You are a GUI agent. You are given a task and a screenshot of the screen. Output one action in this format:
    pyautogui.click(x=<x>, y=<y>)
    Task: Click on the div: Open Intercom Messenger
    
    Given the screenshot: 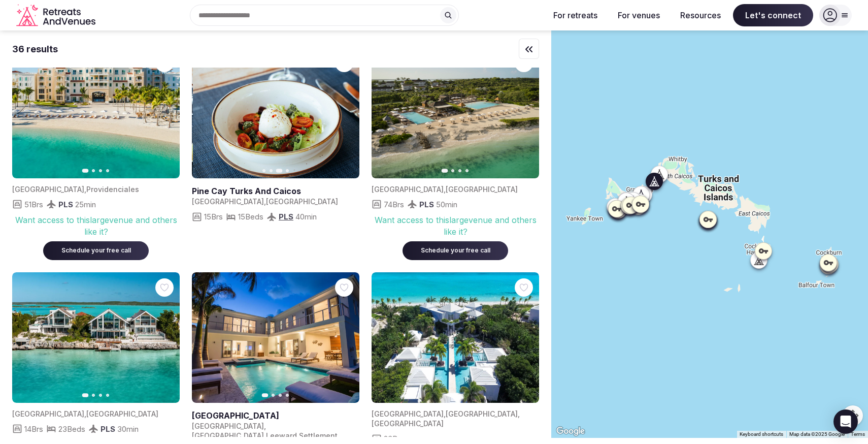 What is the action you would take?
    pyautogui.click(x=845, y=422)
    